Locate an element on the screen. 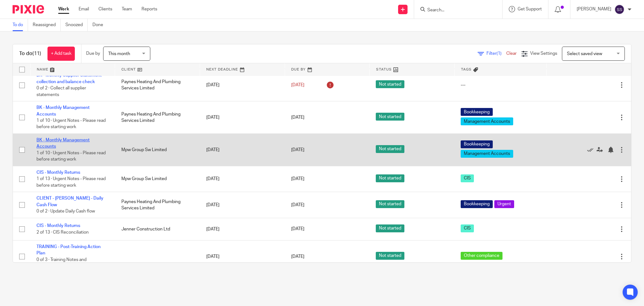  a: Clear is located at coordinates (511, 53).